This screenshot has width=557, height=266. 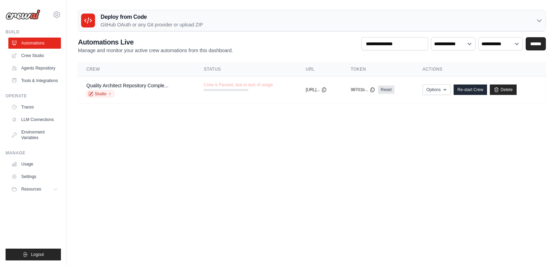 I want to click on th: URL, so click(x=320, y=69).